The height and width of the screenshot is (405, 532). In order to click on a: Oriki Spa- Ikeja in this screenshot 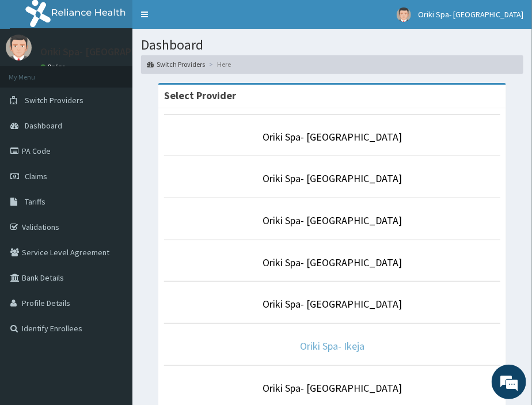, I will do `click(332, 346)`.